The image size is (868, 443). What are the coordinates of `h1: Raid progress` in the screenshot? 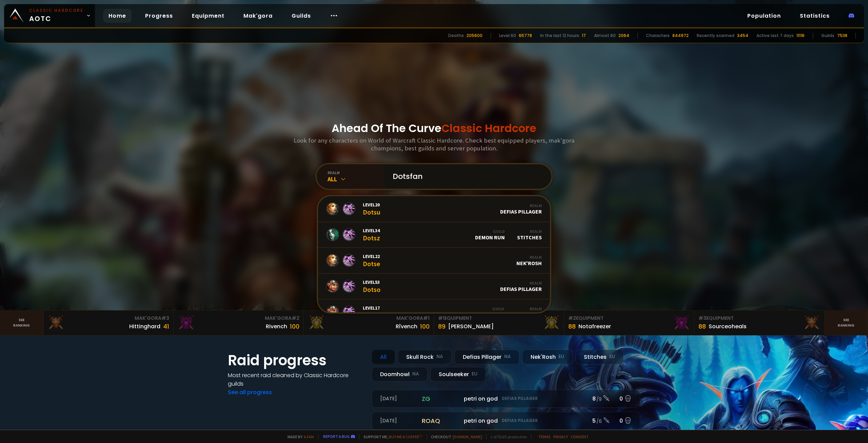 It's located at (295, 360).